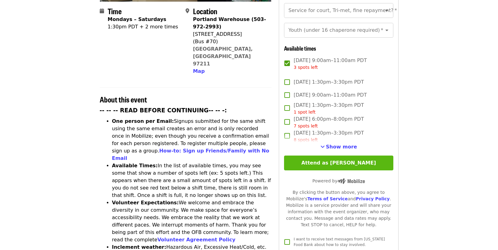 The width and height of the screenshot is (498, 250). Describe the element at coordinates (196, 240) in the screenshot. I see `a: Volunteer Agreement Policy` at that location.